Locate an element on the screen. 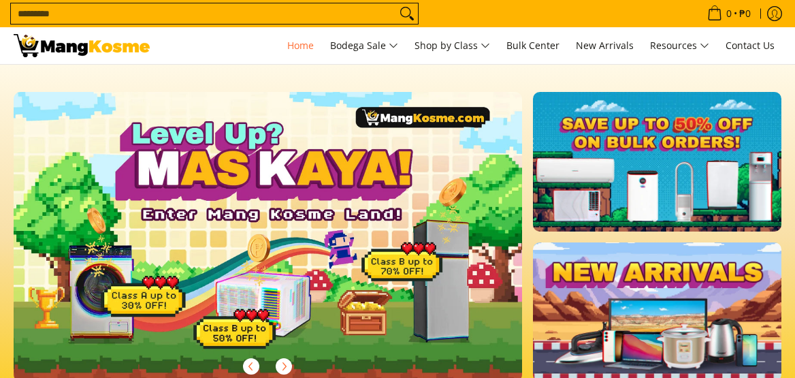 The height and width of the screenshot is (378, 795). span: Shop by Class is located at coordinates (452, 46).